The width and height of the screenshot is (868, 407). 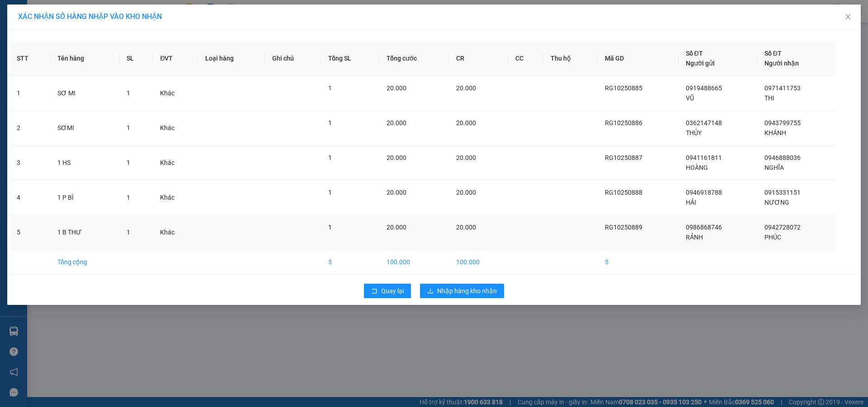 What do you see at coordinates (769, 98) in the screenshot?
I see `span: THI` at bounding box center [769, 98].